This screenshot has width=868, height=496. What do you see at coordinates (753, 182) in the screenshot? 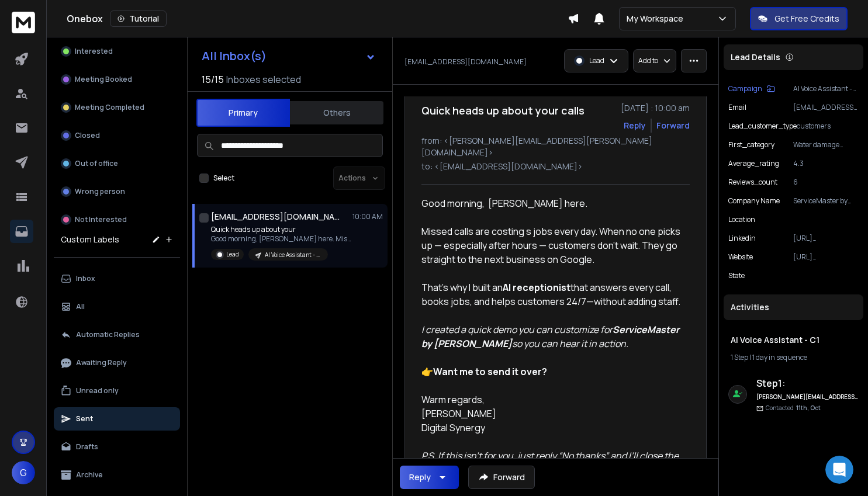
I see `p: Reviews_count` at bounding box center [753, 182].